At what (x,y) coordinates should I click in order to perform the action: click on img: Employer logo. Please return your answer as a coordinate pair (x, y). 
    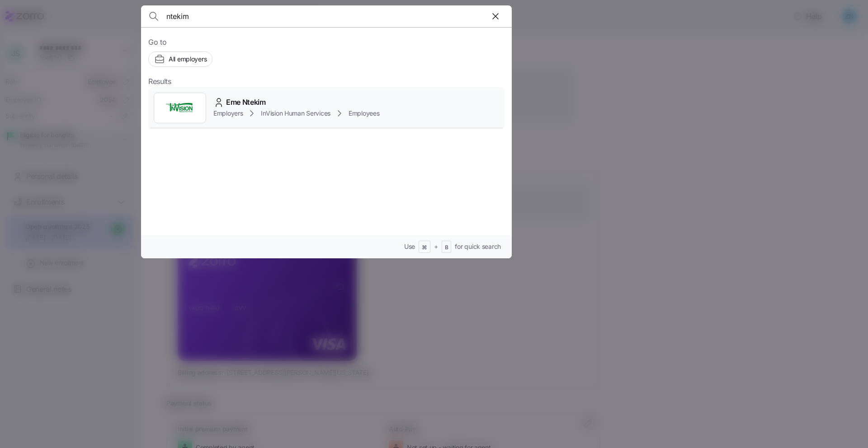
    Looking at the image, I should click on (180, 108).